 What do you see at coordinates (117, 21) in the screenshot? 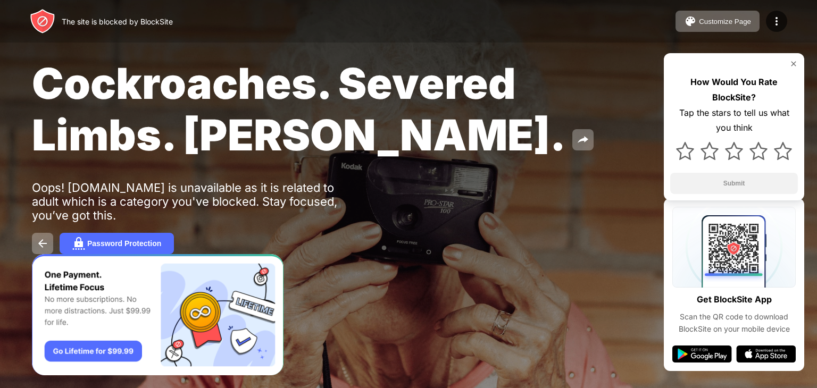
I see `div: The site is blocked by BlockSite` at bounding box center [117, 21].